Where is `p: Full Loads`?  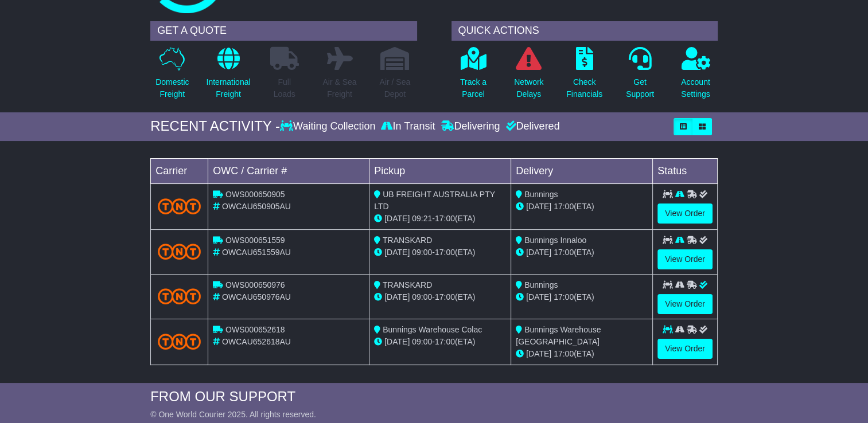
p: Full Loads is located at coordinates (285, 89).